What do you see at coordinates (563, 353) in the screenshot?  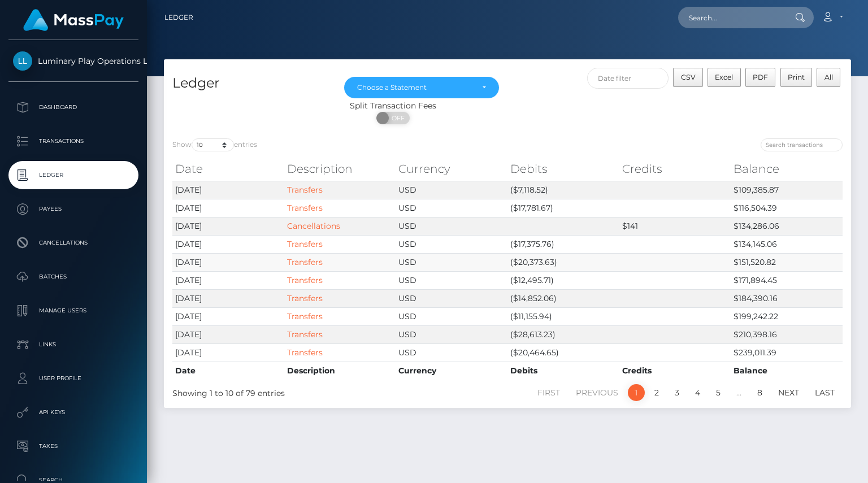 I see `td: ($20,464.65)` at bounding box center [563, 353].